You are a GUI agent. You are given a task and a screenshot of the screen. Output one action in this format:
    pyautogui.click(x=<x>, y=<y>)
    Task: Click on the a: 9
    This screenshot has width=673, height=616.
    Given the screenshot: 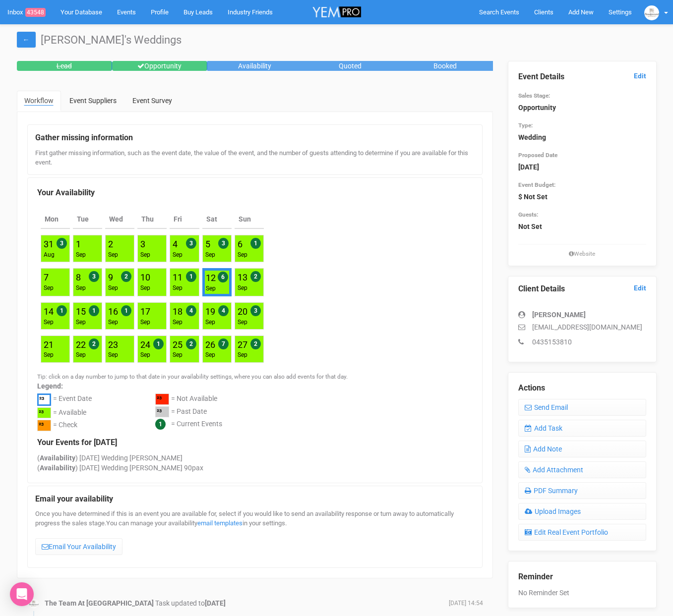 What is the action you would take?
    pyautogui.click(x=111, y=277)
    